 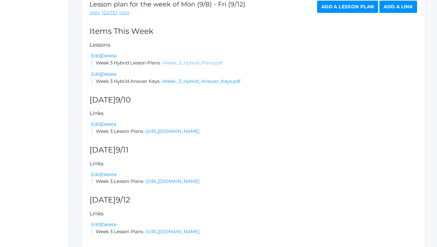 I want to click on span: 9/10, so click(x=123, y=100).